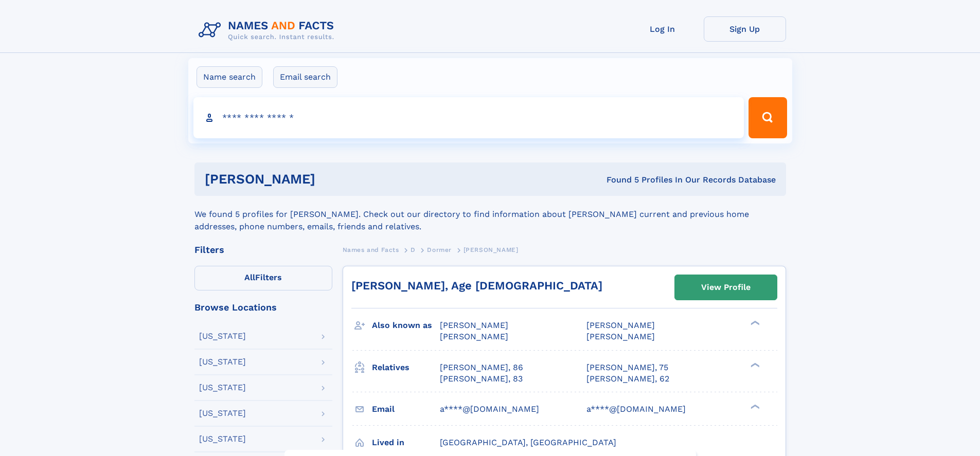  Describe the element at coordinates (726, 288) in the screenshot. I see `a: View Profile` at that location.